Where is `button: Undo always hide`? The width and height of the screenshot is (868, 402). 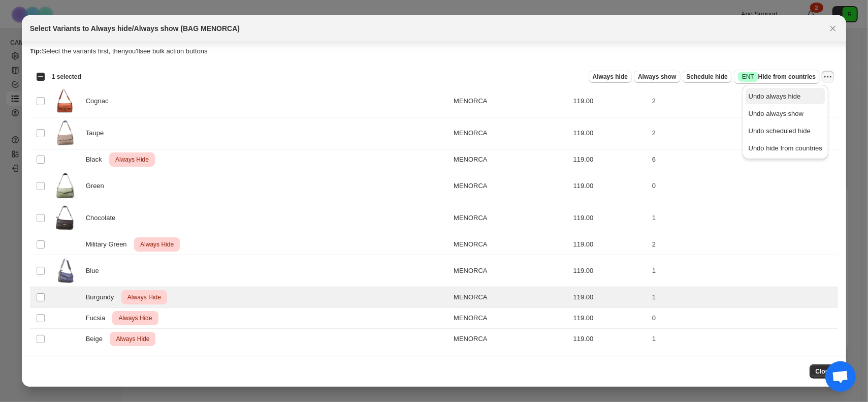
button: Undo always hide is located at coordinates (785, 96).